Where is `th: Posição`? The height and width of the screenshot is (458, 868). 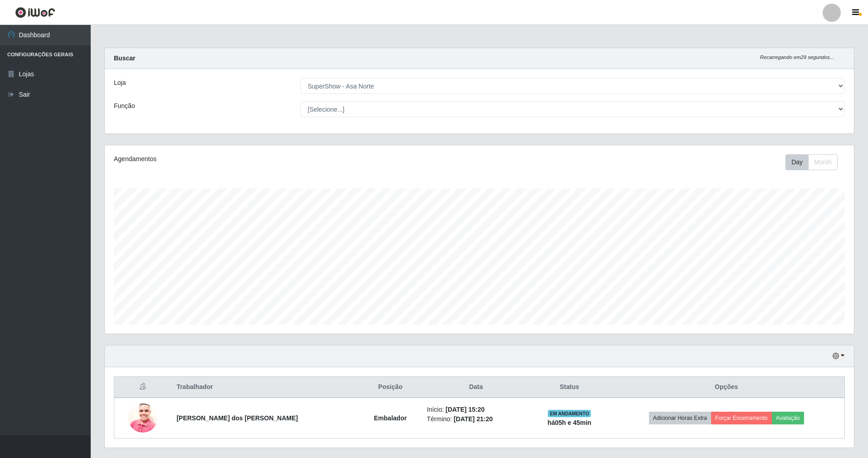 th: Posição is located at coordinates (390, 387).